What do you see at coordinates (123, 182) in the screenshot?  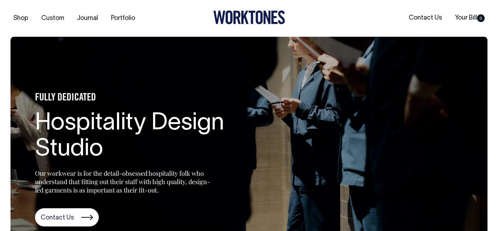 I see `p: Our workwear is for the detail-obsessed hospitality folk who understand that fitting out their st...` at bounding box center [123, 182].